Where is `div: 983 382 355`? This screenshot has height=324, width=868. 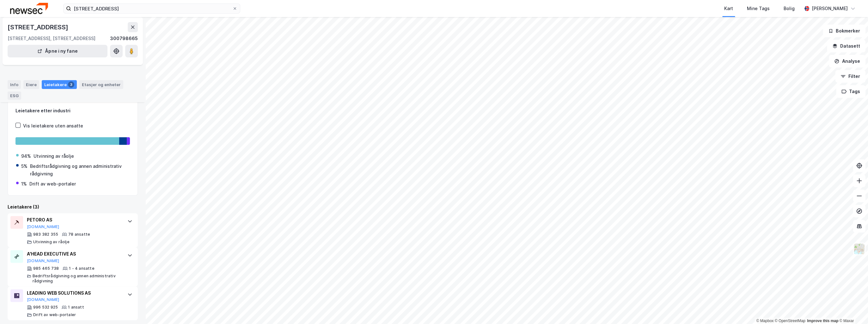
div: 983 382 355 is located at coordinates (45, 235).